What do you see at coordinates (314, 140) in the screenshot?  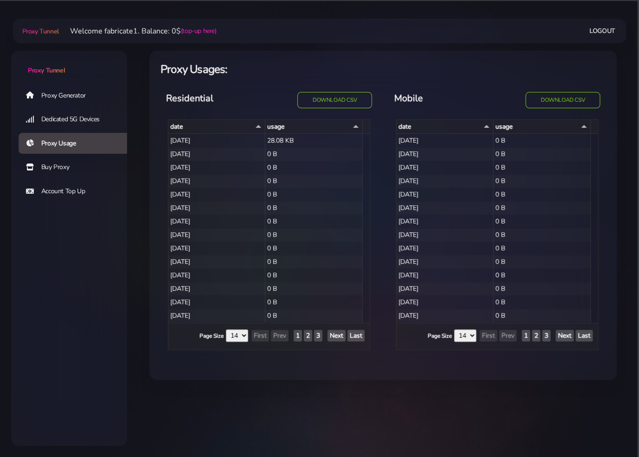 I see `div: 28.08 KB` at bounding box center [314, 140].